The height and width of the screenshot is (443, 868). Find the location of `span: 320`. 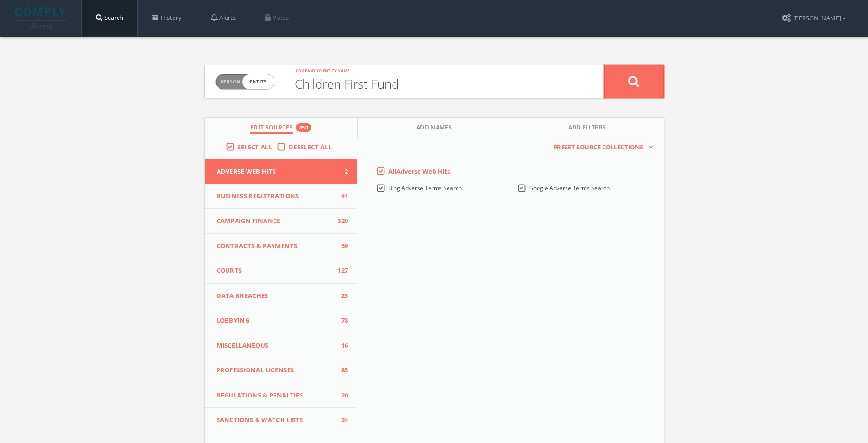

span: 320 is located at coordinates (341, 221).